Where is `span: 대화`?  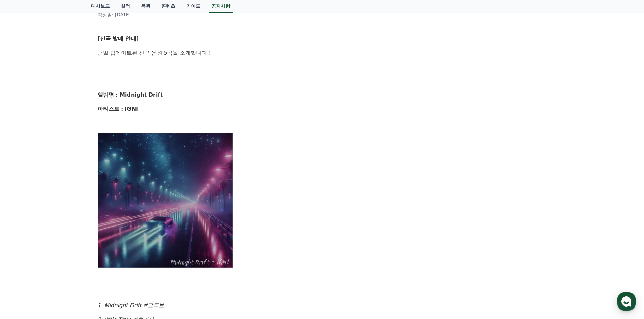 span: 대화 is located at coordinates (66, 227).